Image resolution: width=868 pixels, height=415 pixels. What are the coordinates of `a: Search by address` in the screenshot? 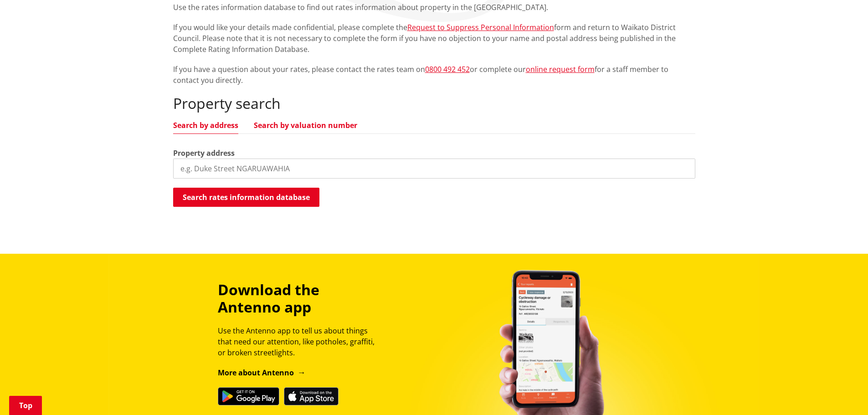 It's located at (205, 125).